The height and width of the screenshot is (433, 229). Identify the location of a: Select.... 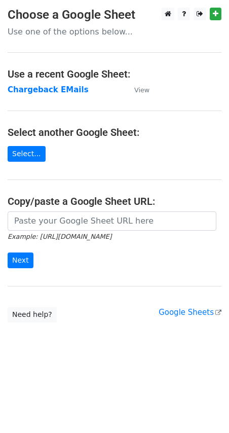
(26, 154).